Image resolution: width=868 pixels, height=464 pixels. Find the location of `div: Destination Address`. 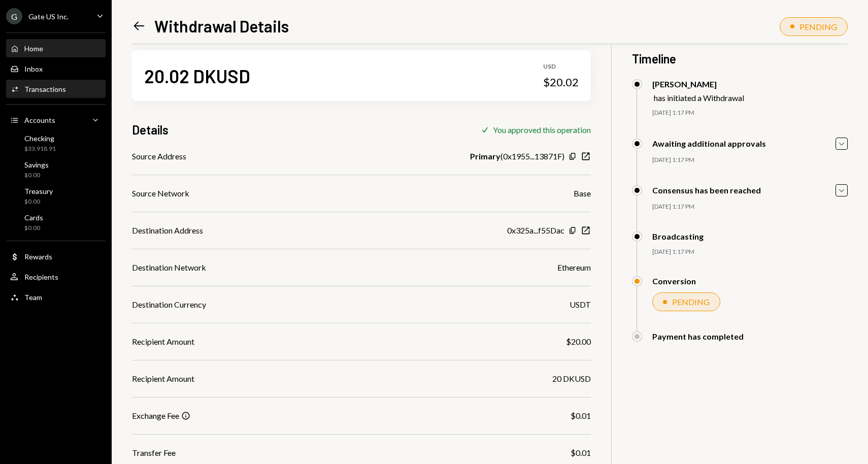

div: Destination Address is located at coordinates (167, 230).